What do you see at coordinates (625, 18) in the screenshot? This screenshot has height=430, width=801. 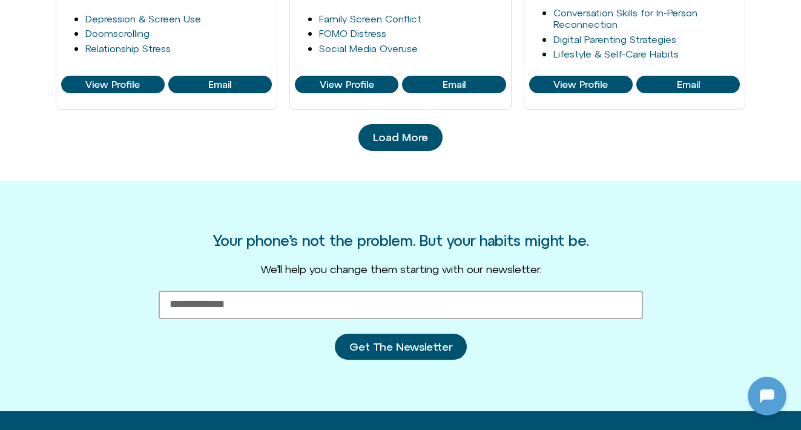 I see `a: Conversation Skills for In-Person Reconnection` at bounding box center [625, 18].